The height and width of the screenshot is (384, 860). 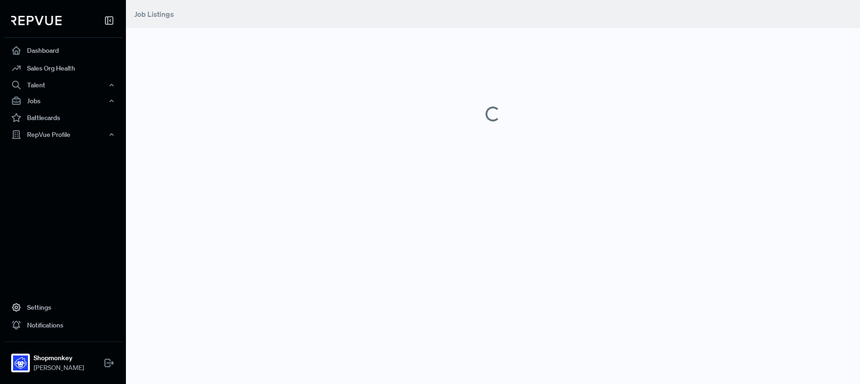 What do you see at coordinates (63, 85) in the screenshot?
I see `button: Talent` at bounding box center [63, 85].